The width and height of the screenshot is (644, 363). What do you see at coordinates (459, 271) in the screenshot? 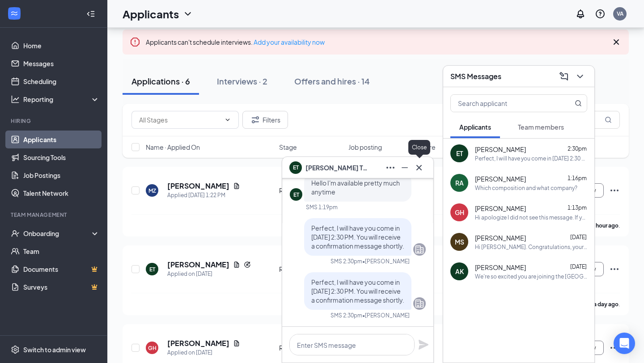
I see `div: AK` at bounding box center [459, 271].